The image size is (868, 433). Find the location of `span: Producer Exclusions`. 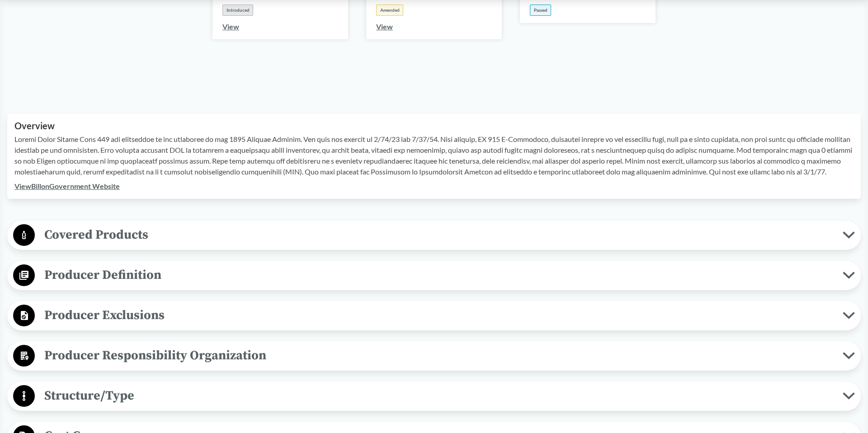

span: Producer Exclusions is located at coordinates (438, 315).